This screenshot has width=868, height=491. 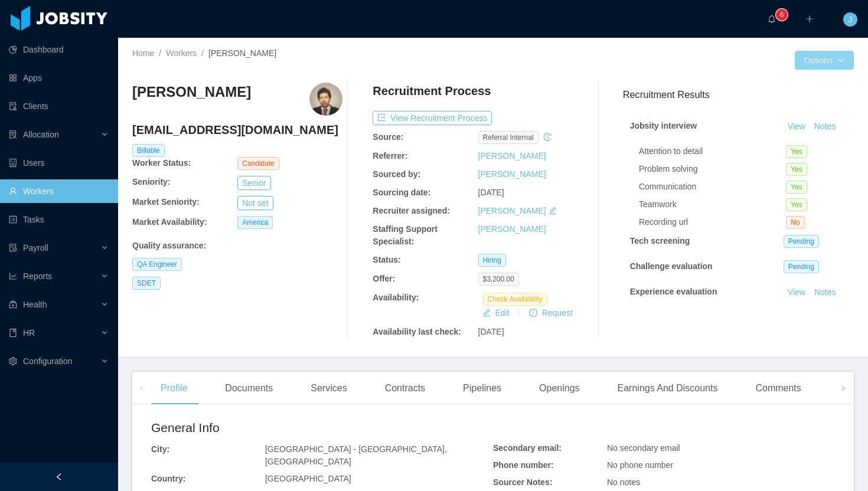 I want to click on i: icon: right, so click(x=843, y=388).